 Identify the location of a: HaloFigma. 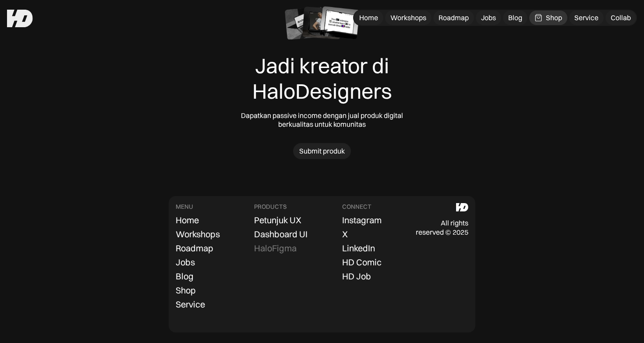
(275, 248).